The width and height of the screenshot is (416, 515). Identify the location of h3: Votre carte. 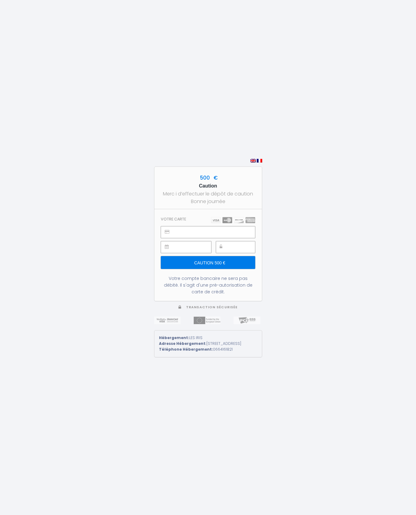
(173, 219).